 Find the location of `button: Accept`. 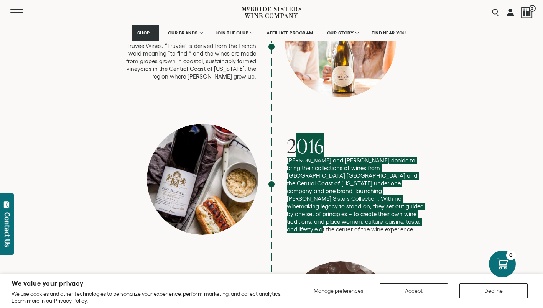

button: Accept is located at coordinates (414, 291).